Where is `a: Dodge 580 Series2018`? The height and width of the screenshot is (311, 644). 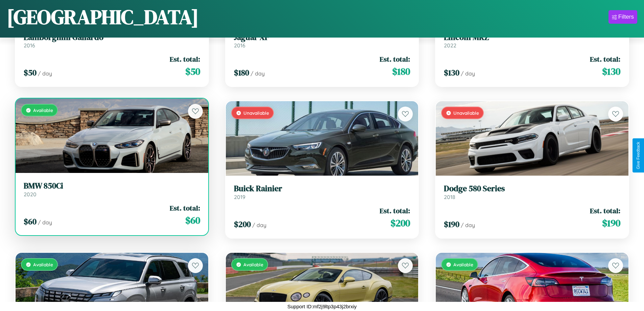 a: Dodge 580 Series2018 is located at coordinates (532, 192).